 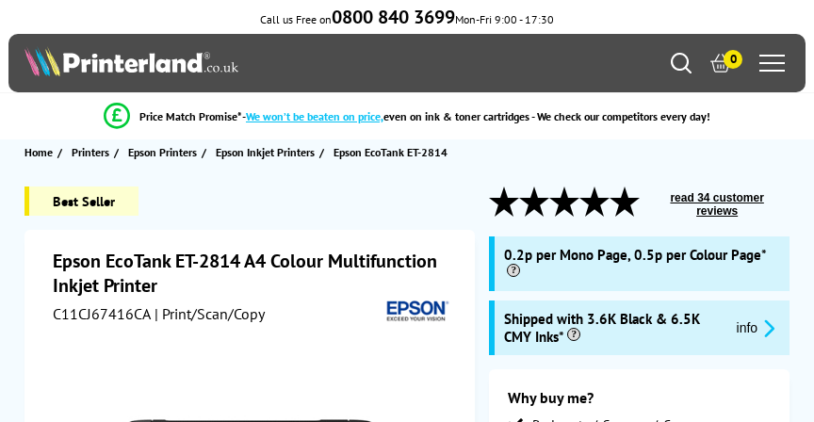 What do you see at coordinates (81, 201) in the screenshot?
I see `span: Best Seller` at bounding box center [81, 201].